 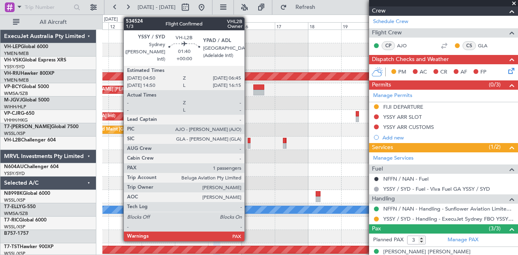 I want to click on a: Manage Services, so click(x=394, y=159).